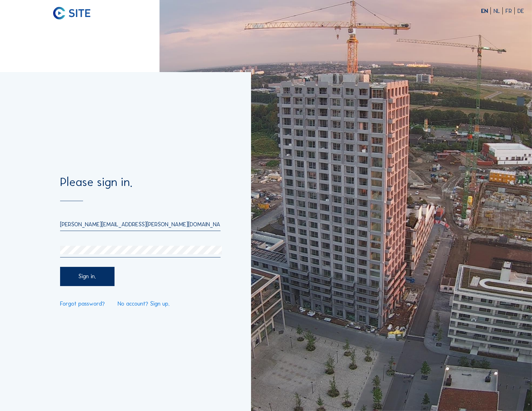  Describe the element at coordinates (140, 188) in the screenshot. I see `div: Please sign in.` at that location.